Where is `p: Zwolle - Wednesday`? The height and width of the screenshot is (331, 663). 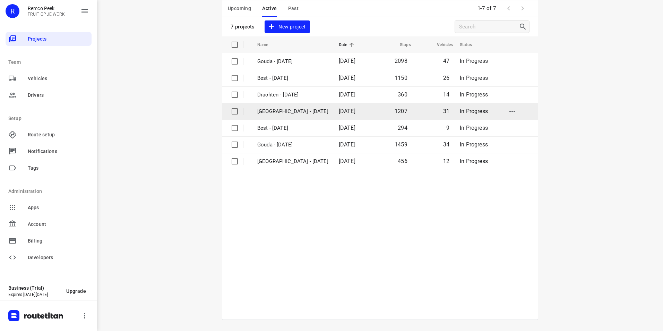 p: Zwolle - Wednesday is located at coordinates (292, 111).